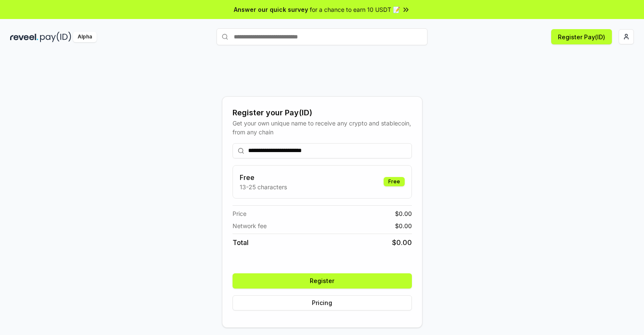  What do you see at coordinates (239, 213) in the screenshot?
I see `span: Price` at bounding box center [239, 213].